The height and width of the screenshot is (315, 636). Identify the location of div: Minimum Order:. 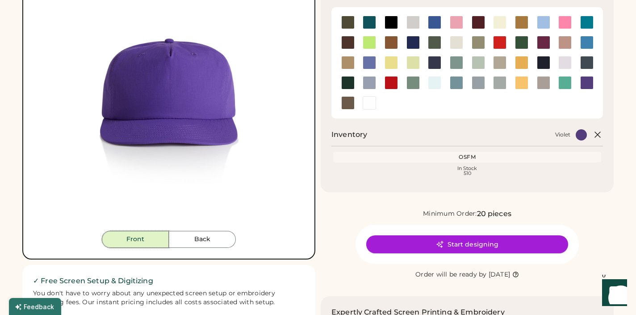
(450, 214).